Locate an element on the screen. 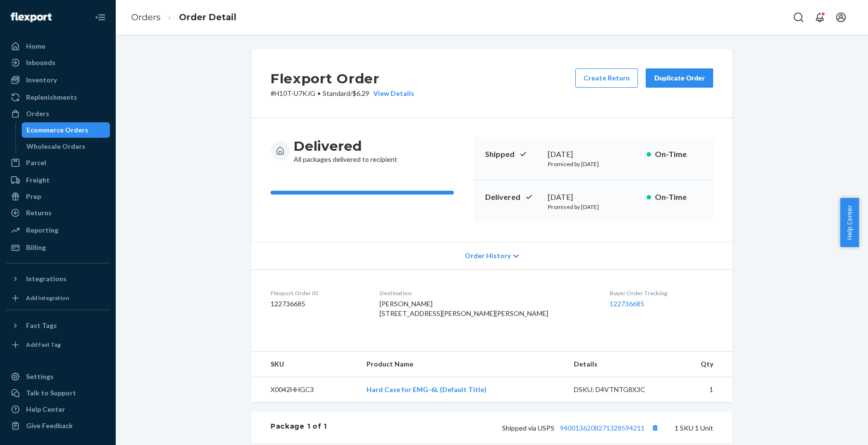 The image size is (868, 445). div: Duplicate Order is located at coordinates (679, 78).